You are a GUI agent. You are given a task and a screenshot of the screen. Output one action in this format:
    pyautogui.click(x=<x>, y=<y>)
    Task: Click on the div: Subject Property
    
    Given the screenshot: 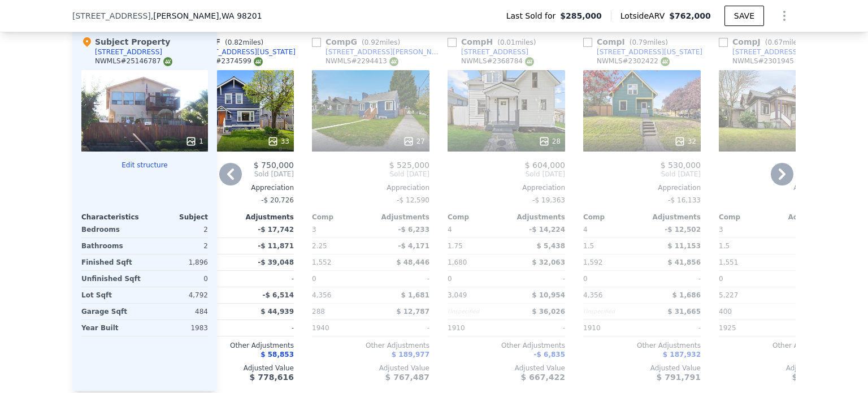 What is the action you would take?
    pyautogui.click(x=126, y=42)
    